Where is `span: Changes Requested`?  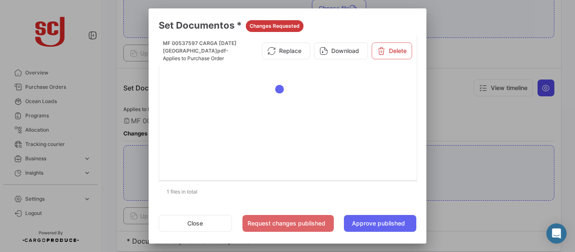
span: Changes Requested is located at coordinates (275, 26).